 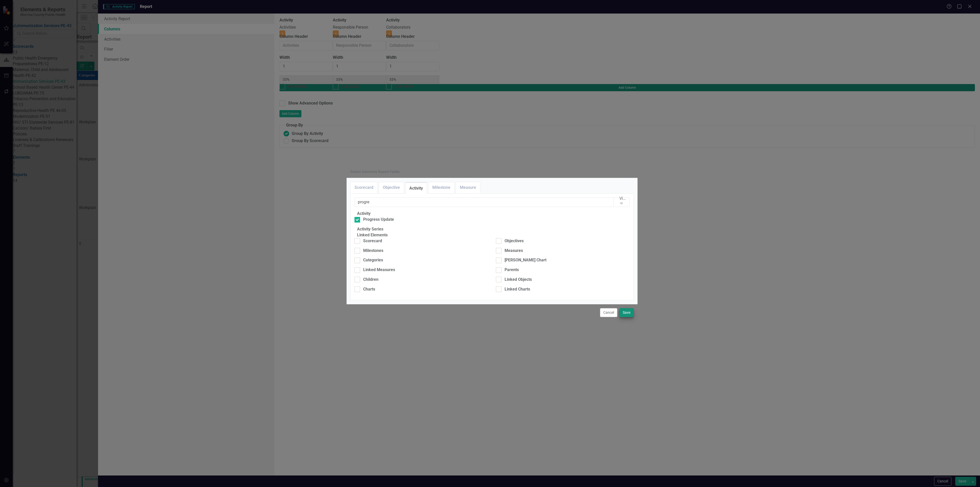 I want to click on button: Cancel, so click(x=608, y=312).